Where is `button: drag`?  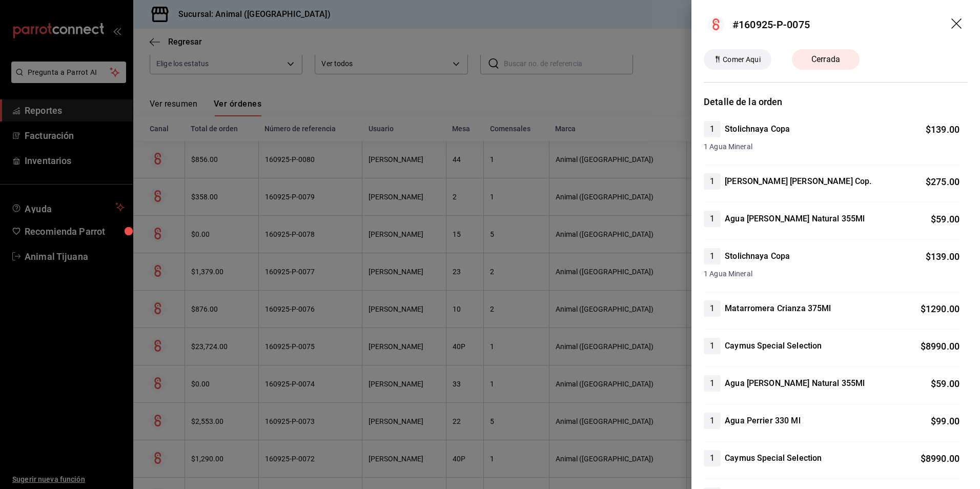 button: drag is located at coordinates (957, 24).